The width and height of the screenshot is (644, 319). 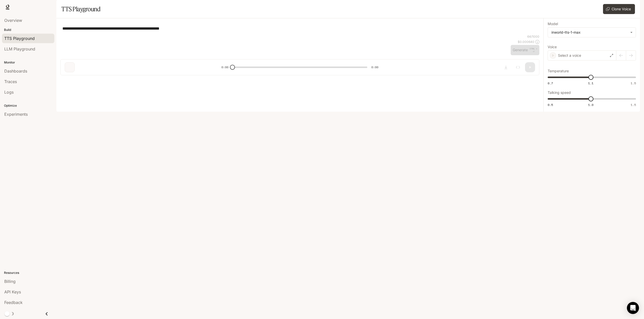 What do you see at coordinates (552, 24) in the screenshot?
I see `p: Model` at bounding box center [552, 24].